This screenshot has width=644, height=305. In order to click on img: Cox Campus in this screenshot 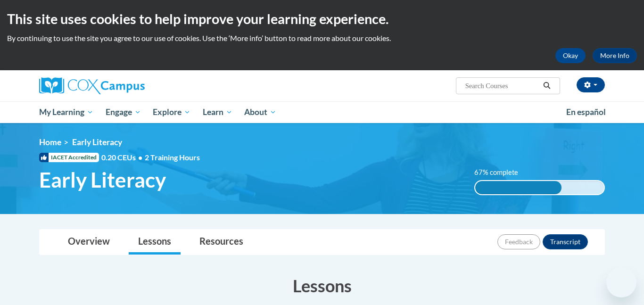, I will do `click(92, 86)`.